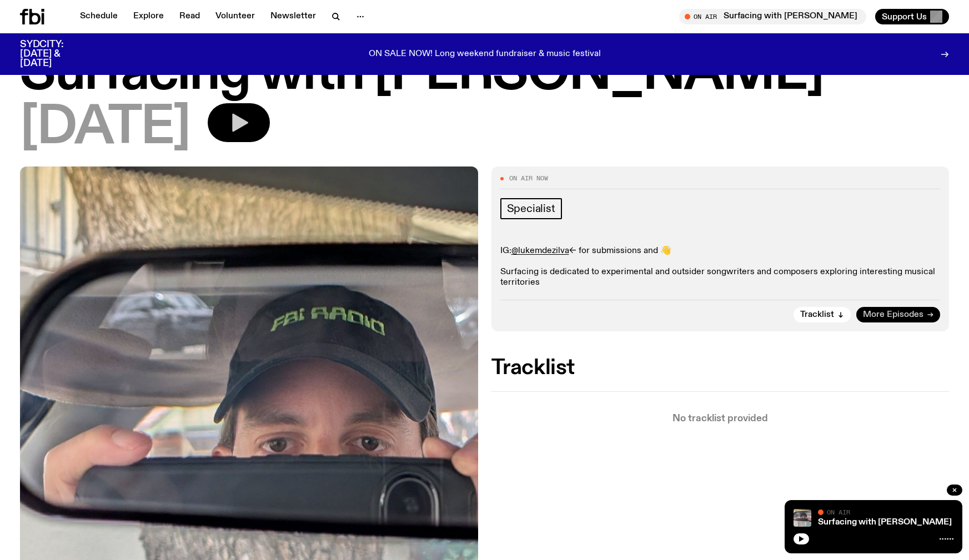 This screenshot has width=969, height=560. What do you see at coordinates (484, 54) in the screenshot?
I see `p: ON SALE NOW! Long weekend fundraiser & music festival` at bounding box center [484, 54].